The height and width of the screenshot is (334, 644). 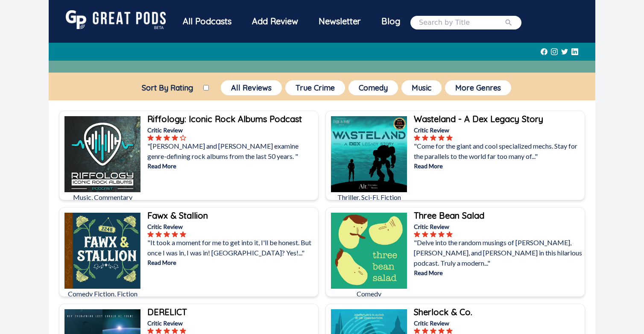 What do you see at coordinates (207, 22) in the screenshot?
I see `a: All Podcasts` at bounding box center [207, 22].